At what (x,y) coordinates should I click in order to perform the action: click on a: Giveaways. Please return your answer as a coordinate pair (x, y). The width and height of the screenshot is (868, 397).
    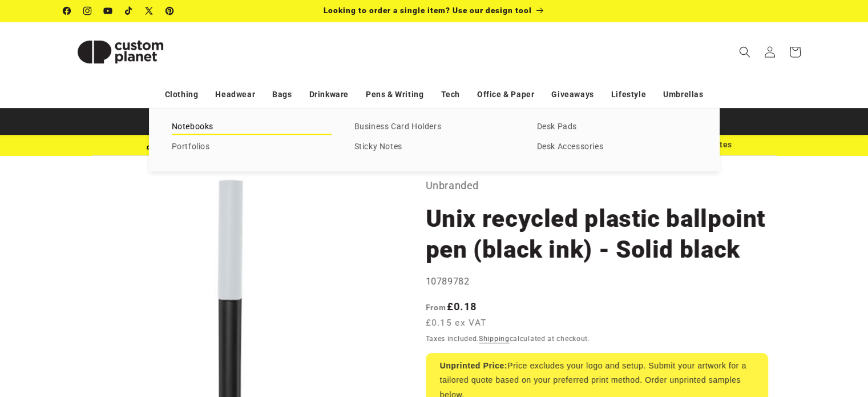
    Looking at the image, I should click on (572, 94).